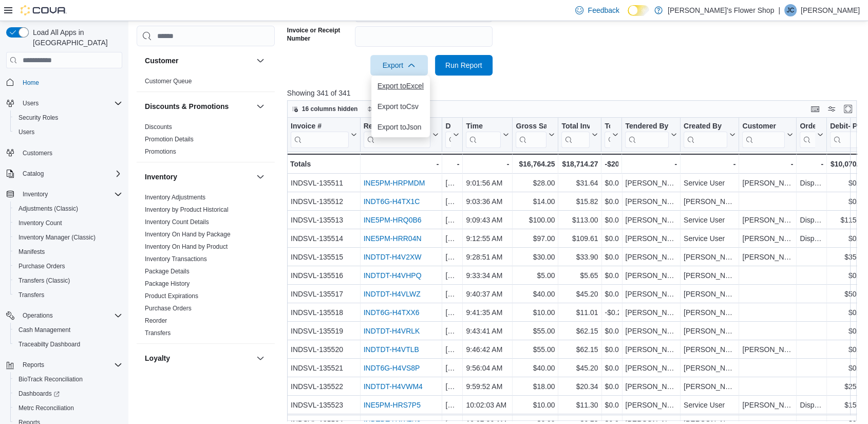  I want to click on span: Inventory Transactions, so click(176, 259).